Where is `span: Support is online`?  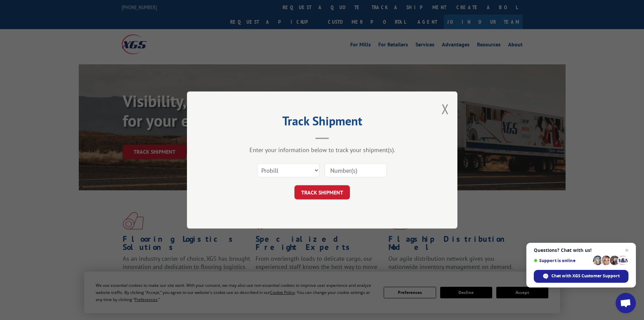 span: Support is online is located at coordinates (562, 260).